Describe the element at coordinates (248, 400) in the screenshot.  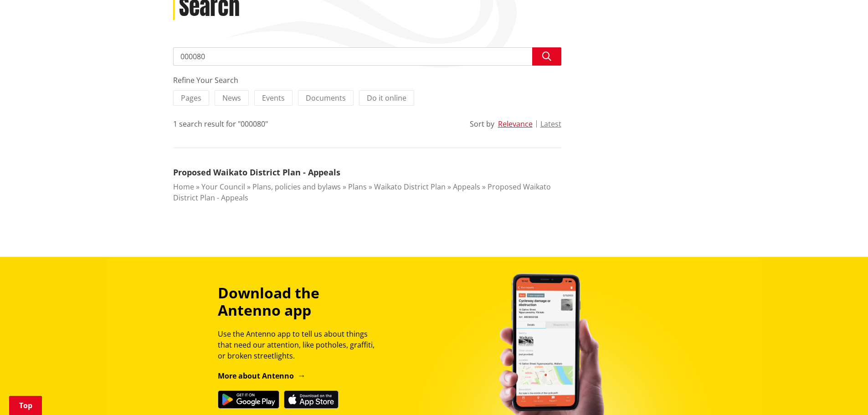
I see `img: Get it on Google Play` at that location.